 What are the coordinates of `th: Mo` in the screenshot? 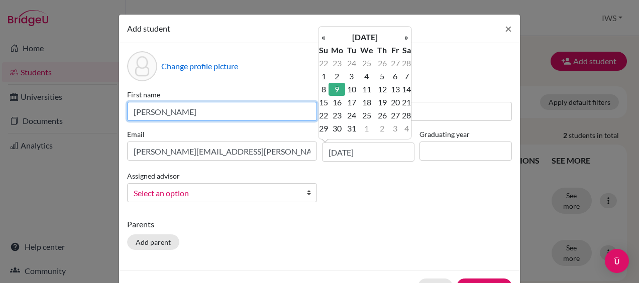 It's located at (336, 50).